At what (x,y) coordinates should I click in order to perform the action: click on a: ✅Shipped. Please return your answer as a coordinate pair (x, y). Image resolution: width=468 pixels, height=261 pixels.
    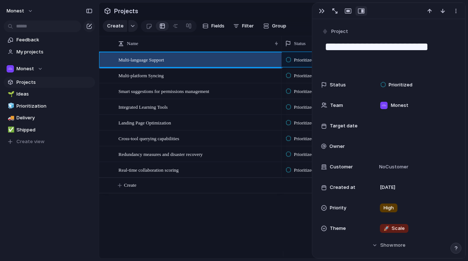
    Looking at the image, I should click on (49, 130).